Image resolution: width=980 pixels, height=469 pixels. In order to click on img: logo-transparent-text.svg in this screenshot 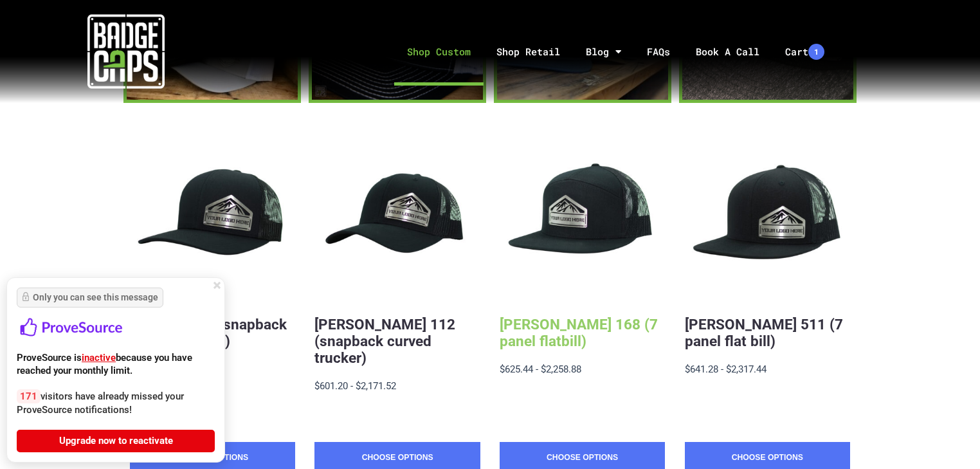, I will do `click(72, 327)`.